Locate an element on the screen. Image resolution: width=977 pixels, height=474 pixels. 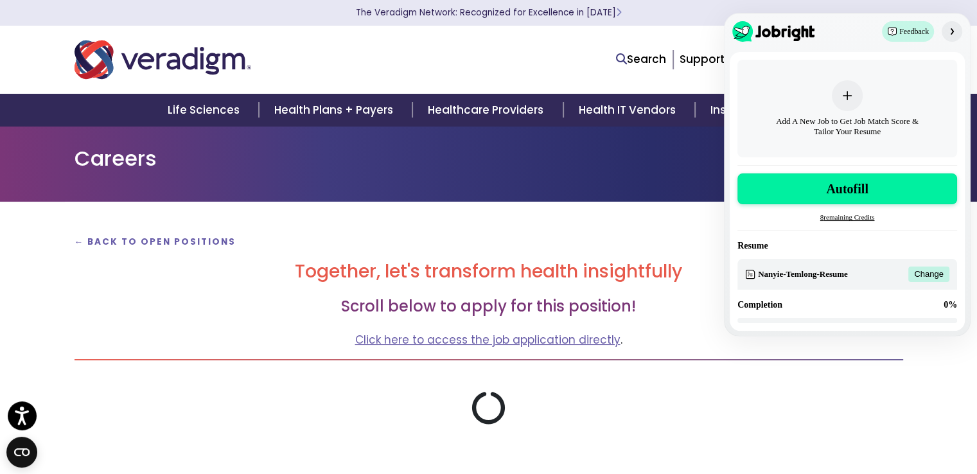
button: Open CMP widget is located at coordinates (22, 452).